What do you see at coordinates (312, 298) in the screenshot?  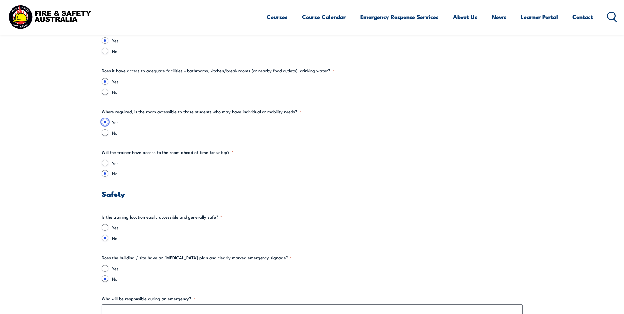 I see `label: Who will be responsible during an emergency?` at bounding box center [312, 298].